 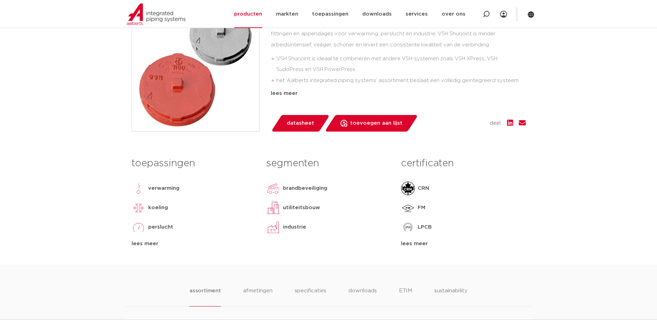 I want to click on li: specificaties, so click(x=311, y=297).